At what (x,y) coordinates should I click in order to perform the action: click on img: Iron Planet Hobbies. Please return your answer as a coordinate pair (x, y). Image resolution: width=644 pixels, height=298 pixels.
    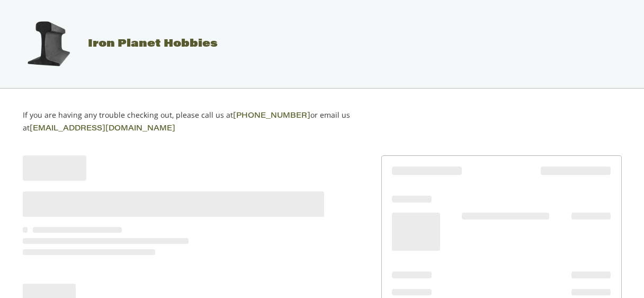
    Looking at the image, I should click on (48, 44).